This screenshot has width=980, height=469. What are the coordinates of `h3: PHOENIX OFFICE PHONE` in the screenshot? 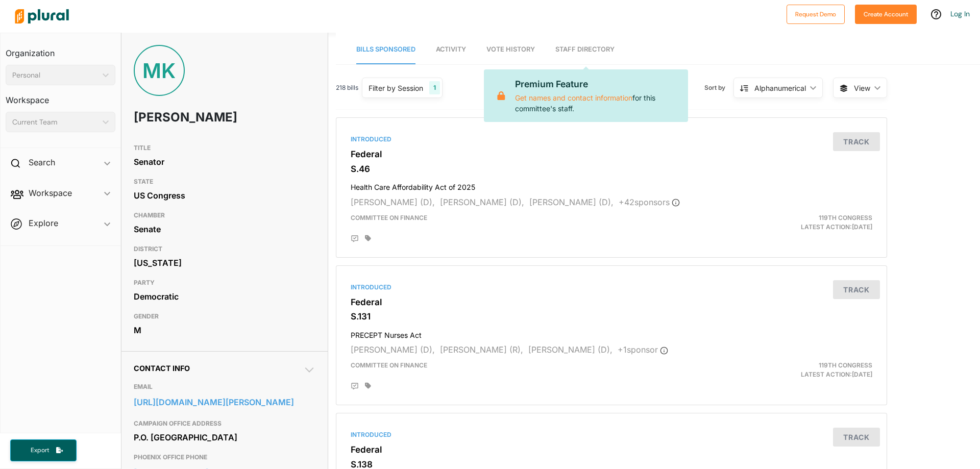 It's located at (225, 457).